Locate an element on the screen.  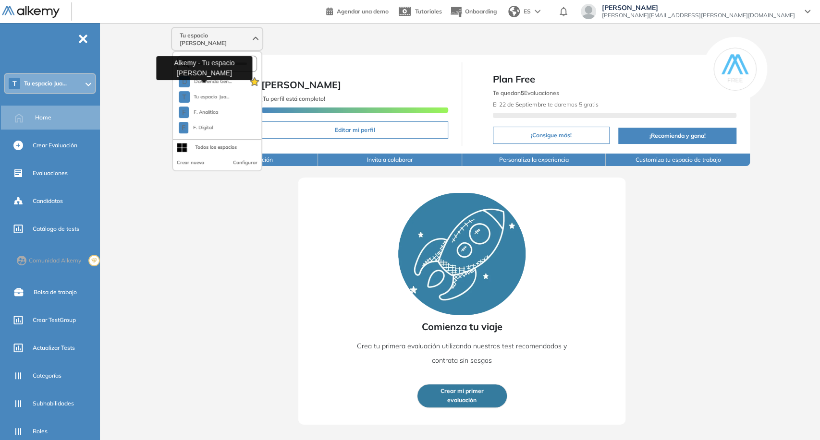
button: TTu espacio Jua... is located at coordinates (204, 97).